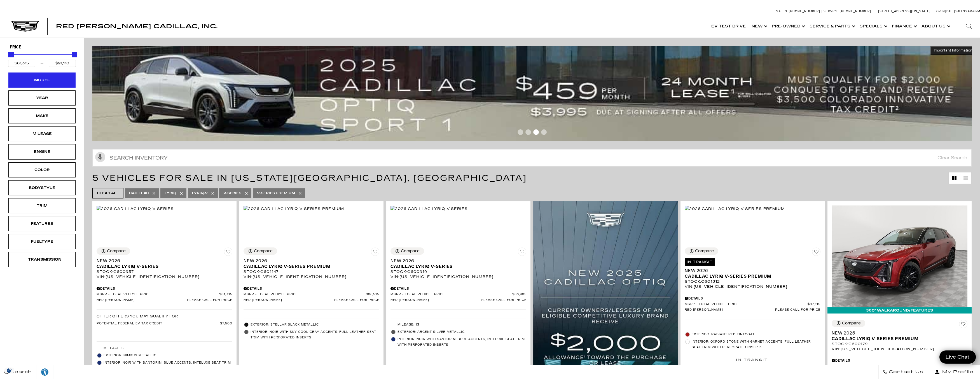 Image resolution: width=980 pixels, height=379 pixels. What do you see at coordinates (831, 27) in the screenshot?
I see `a: Service & Parts` at bounding box center [831, 27].